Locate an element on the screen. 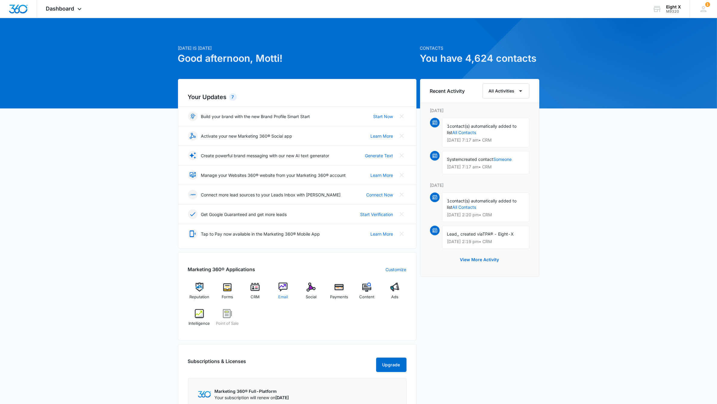 The image size is (717, 404). h2: Marketing 360® Applications is located at coordinates (222, 269).